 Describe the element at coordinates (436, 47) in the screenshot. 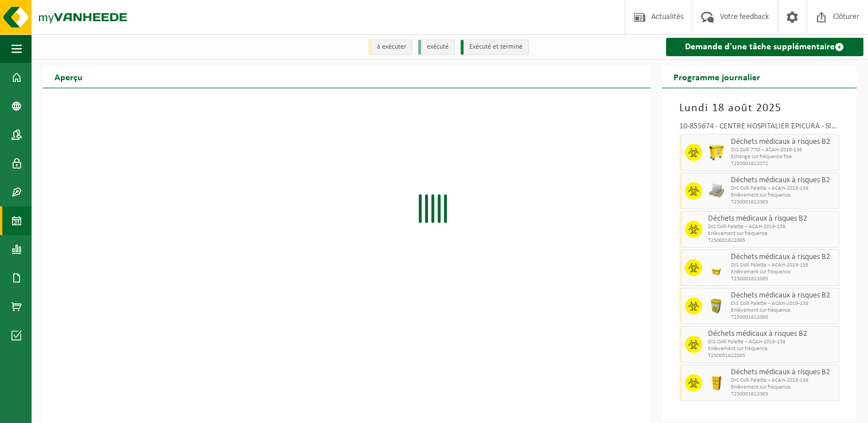

I see `li: exécuté` at that location.